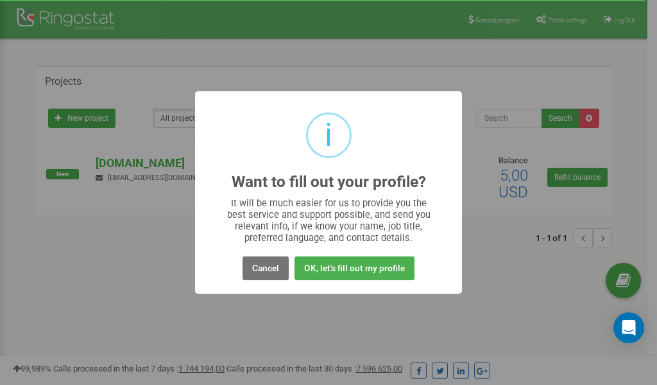  Describe the element at coordinates (329, 220) in the screenshot. I see `div: It will be much easier for us to provide you the best service and support possible, and send you ...` at that location.